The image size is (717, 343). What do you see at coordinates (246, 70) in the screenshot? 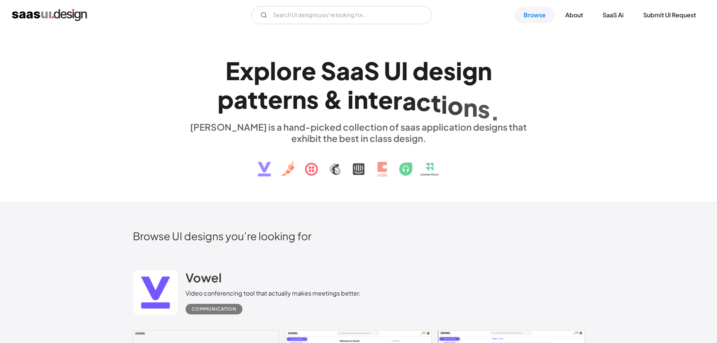
I see `div: x` at bounding box center [246, 70].